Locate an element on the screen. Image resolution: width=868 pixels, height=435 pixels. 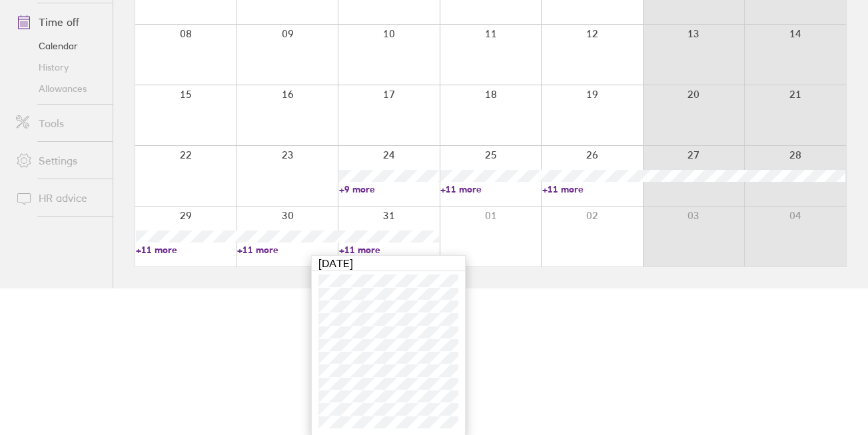
a: History is located at coordinates (59, 67).